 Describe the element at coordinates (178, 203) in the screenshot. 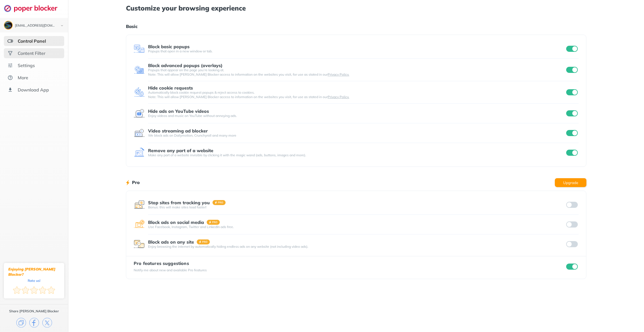

I see `div: Stop sites from tracking you` at that location.